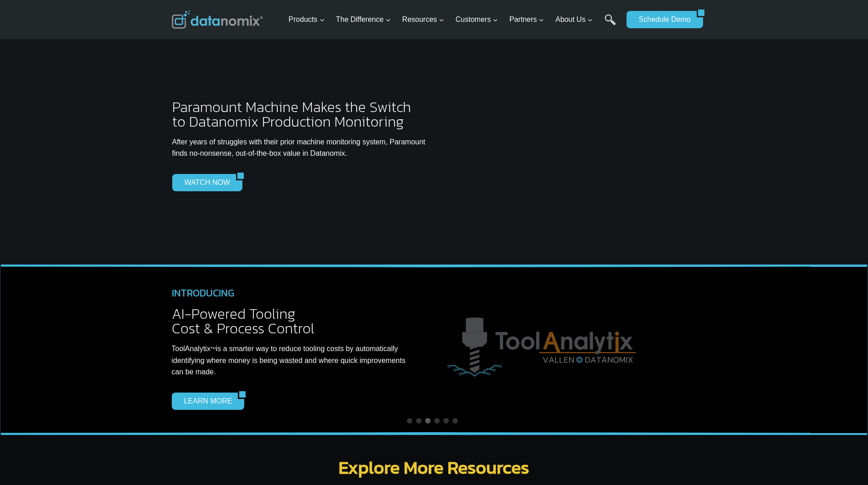 This screenshot has width=868, height=485. I want to click on a: Privacy Policy, so click(139, 206).